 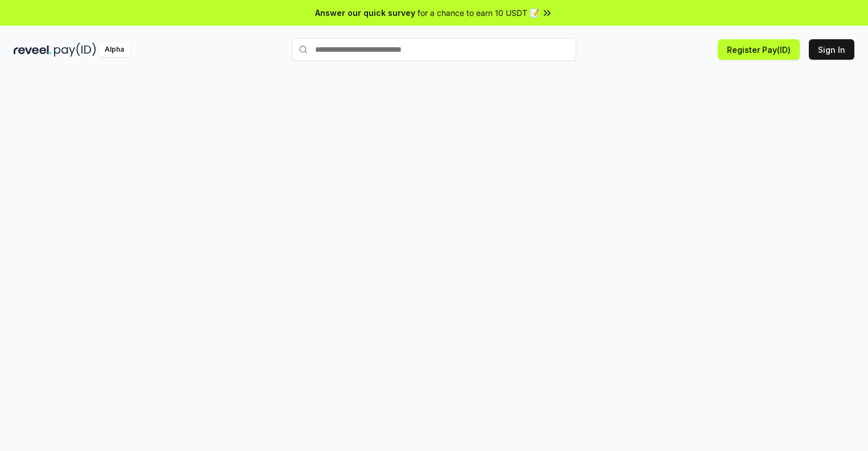 What do you see at coordinates (365, 13) in the screenshot?
I see `span: Answer our quick survey` at bounding box center [365, 13].